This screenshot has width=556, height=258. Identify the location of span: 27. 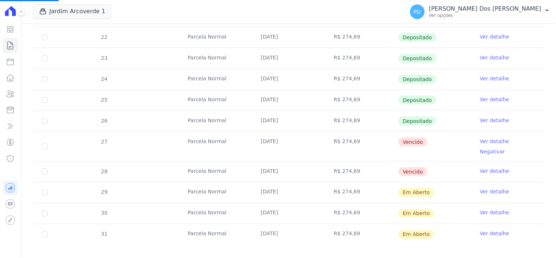
(104, 141).